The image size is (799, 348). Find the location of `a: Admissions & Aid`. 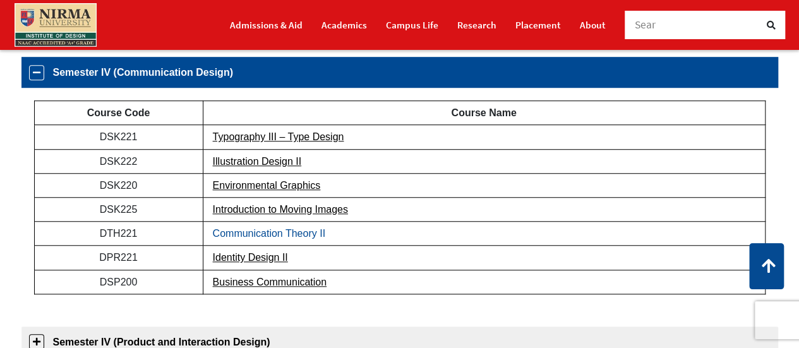

a: Admissions & Aid is located at coordinates (266, 25).